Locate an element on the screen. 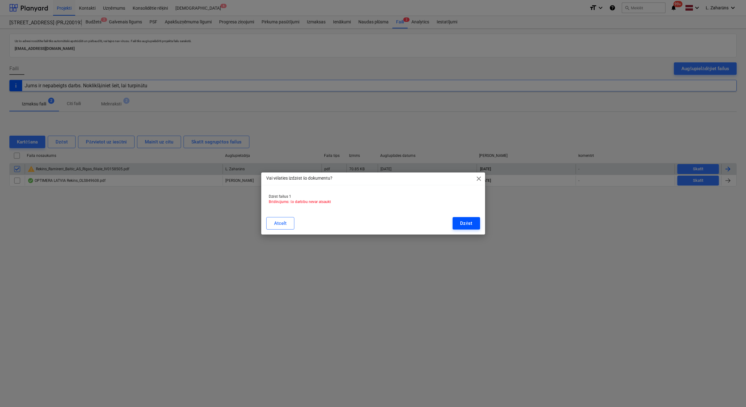 The height and width of the screenshot is (407, 746). p: Dzēst failus 1 is located at coordinates (373, 197).